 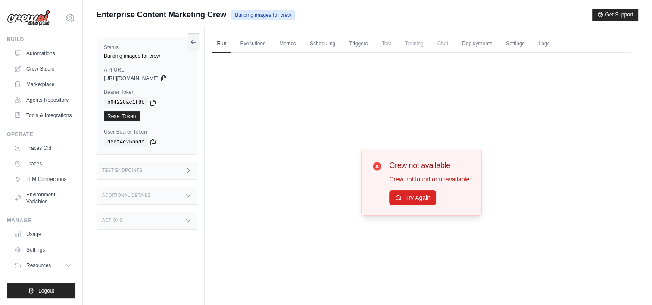 I want to click on a: Traces, so click(x=43, y=164).